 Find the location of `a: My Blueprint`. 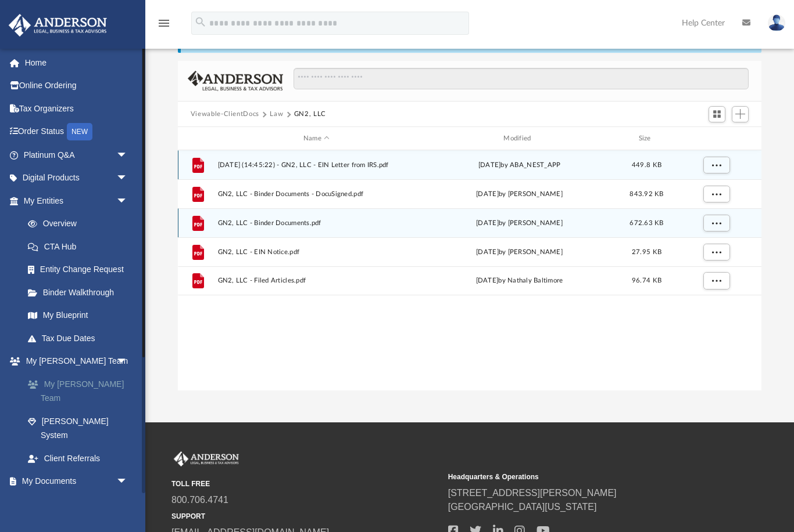

a: My Blueprint is located at coordinates (78, 316).